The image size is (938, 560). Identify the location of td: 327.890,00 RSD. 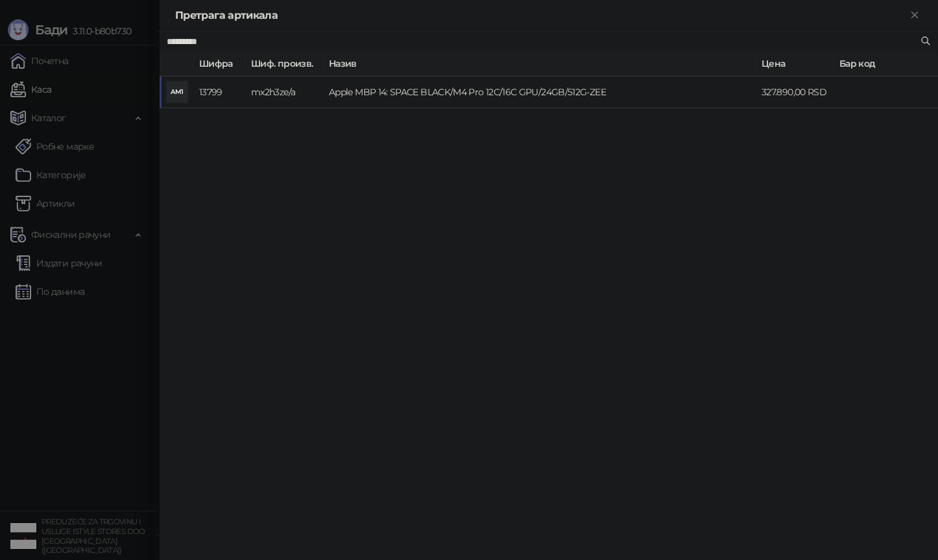
(795, 92).